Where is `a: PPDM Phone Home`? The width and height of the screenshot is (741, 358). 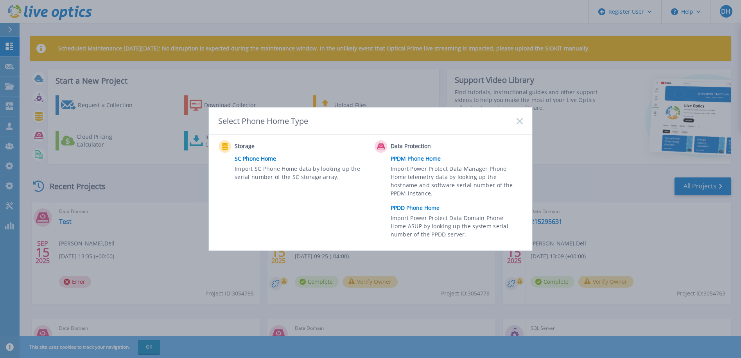 a: PPDM Phone Home is located at coordinates (459, 159).